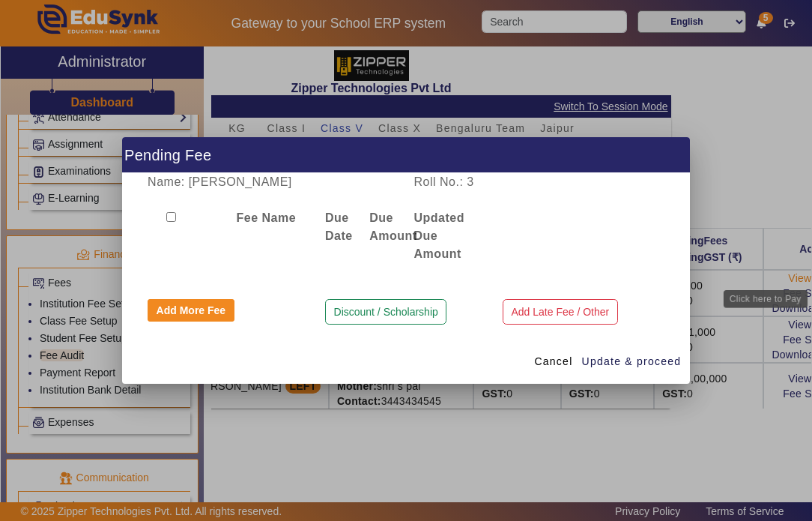 The height and width of the screenshot is (521, 812). I want to click on button: Add More Fee, so click(191, 310).